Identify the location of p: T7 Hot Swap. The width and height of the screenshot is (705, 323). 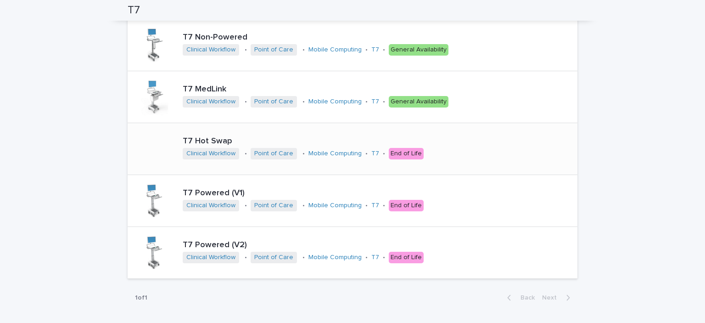
(328, 141).